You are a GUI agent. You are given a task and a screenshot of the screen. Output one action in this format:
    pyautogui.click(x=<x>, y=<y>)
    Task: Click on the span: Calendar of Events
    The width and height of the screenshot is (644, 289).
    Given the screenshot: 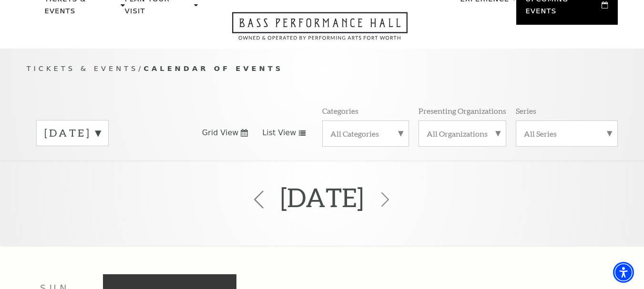 What is the action you would take?
    pyautogui.click(x=213, y=68)
    